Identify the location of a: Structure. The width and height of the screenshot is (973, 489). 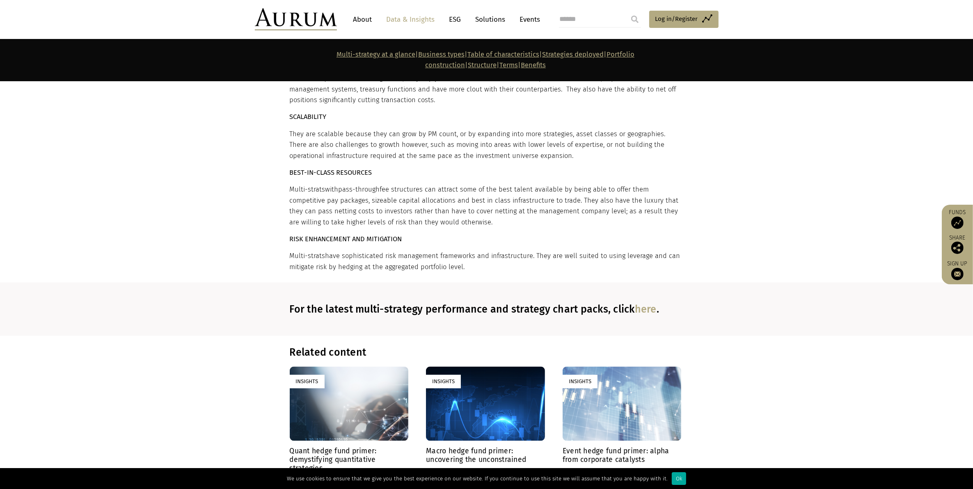
(482, 65).